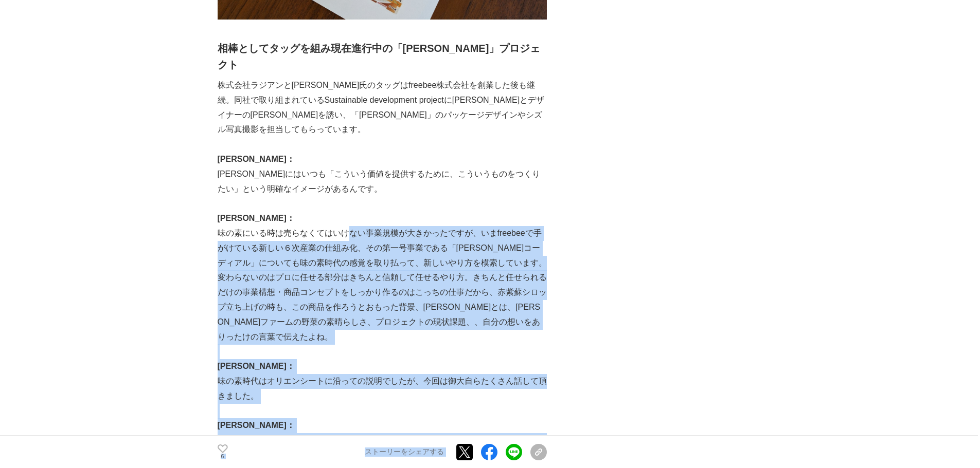 The image size is (980, 468). Describe the element at coordinates (382, 389) in the screenshot. I see `p: 味の素時代はオリエンシートに沿っての説明でしたが、今回は御大自らたくさん話して頂きました。` at that location.